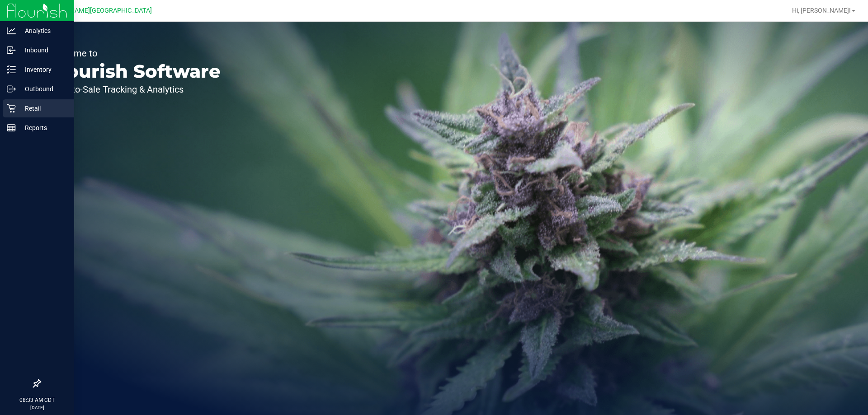 Image resolution: width=868 pixels, height=415 pixels. What do you see at coordinates (43, 128) in the screenshot?
I see `p: Reports` at bounding box center [43, 128].